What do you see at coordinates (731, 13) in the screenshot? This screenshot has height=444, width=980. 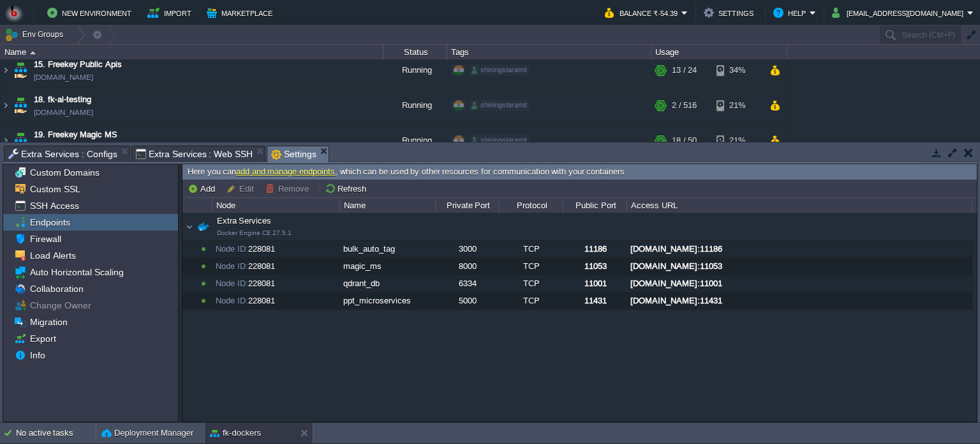 I see `button: Settings` at bounding box center [731, 13].